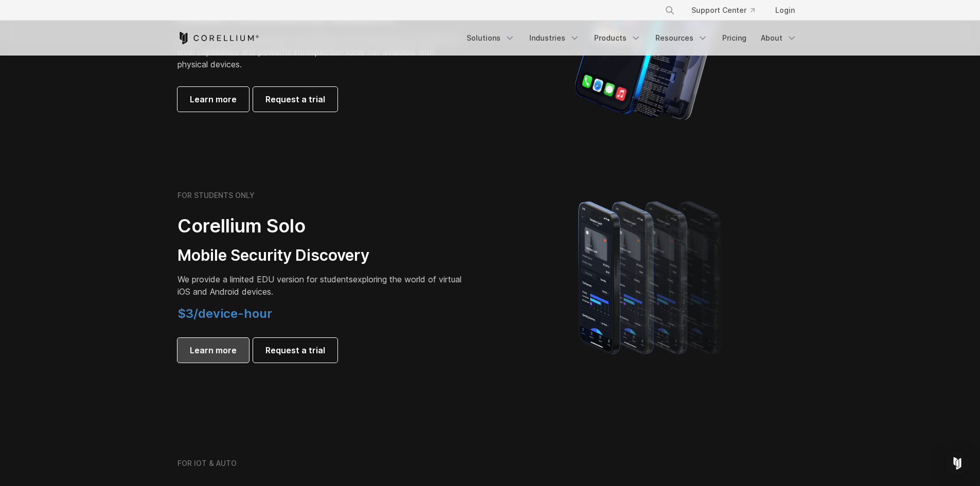 The width and height of the screenshot is (980, 486). Describe the element at coordinates (723, 10) in the screenshot. I see `a: Support Center` at that location.